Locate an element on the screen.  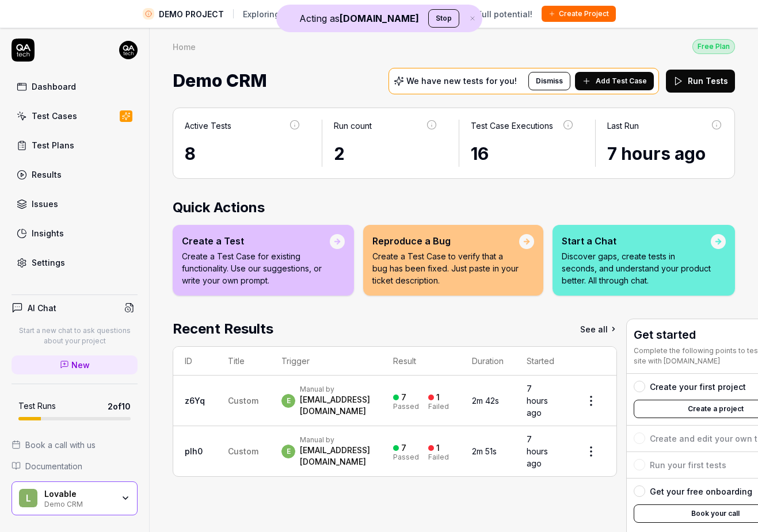
img: 7ccf6c19-61ad-4a6c-8811-018b02a1b829.jpg is located at coordinates (128, 50).